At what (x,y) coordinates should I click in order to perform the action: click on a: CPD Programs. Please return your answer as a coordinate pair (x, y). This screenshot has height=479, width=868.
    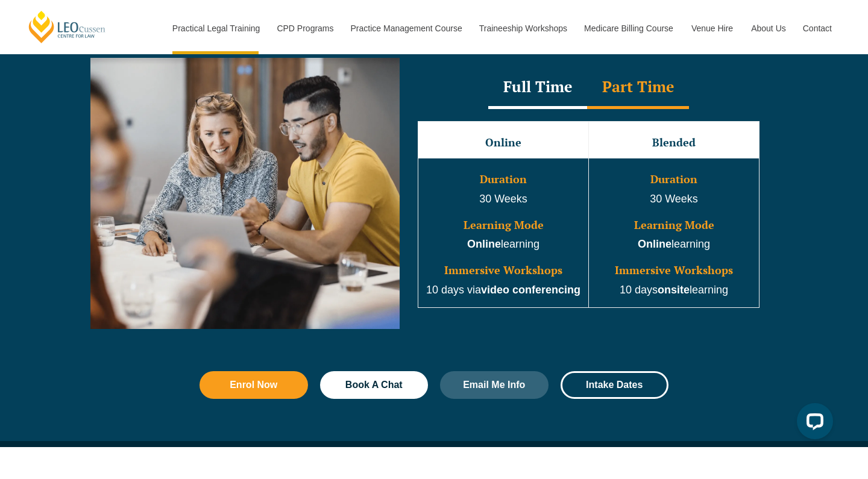
    Looking at the image, I should click on (305, 28).